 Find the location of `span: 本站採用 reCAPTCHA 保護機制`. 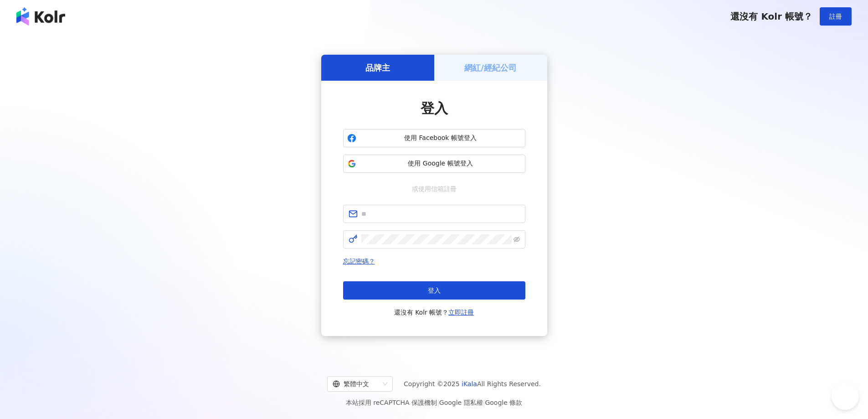

span: 本站採用 reCAPTCHA 保護機制 is located at coordinates (434, 403).